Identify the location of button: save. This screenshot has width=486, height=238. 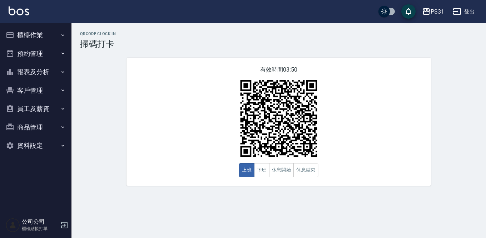
(409, 11).